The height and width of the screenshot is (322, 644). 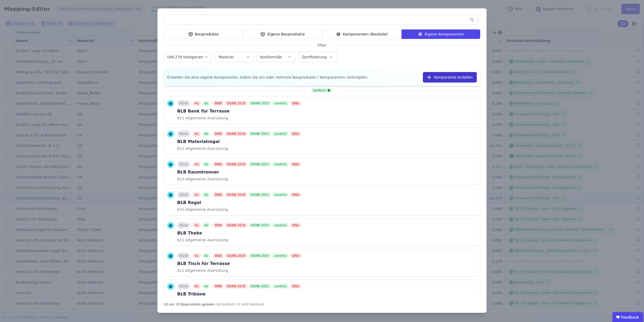 I want to click on div: BLB Materialregal, so click(x=240, y=142).